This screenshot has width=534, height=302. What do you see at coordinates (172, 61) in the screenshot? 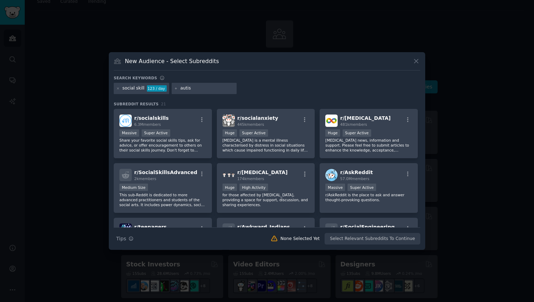
I see `h3: New Audience - Select Subreddits` at bounding box center [172, 61].